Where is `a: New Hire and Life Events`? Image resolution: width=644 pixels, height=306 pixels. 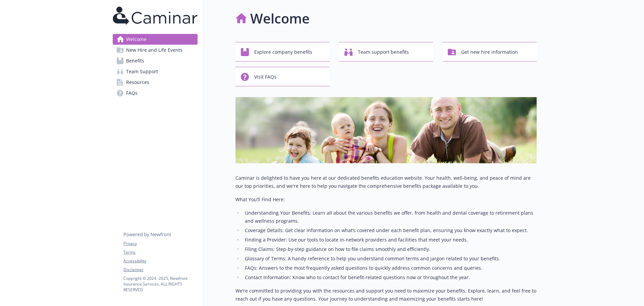
a: New Hire and Life Events is located at coordinates (155, 50).